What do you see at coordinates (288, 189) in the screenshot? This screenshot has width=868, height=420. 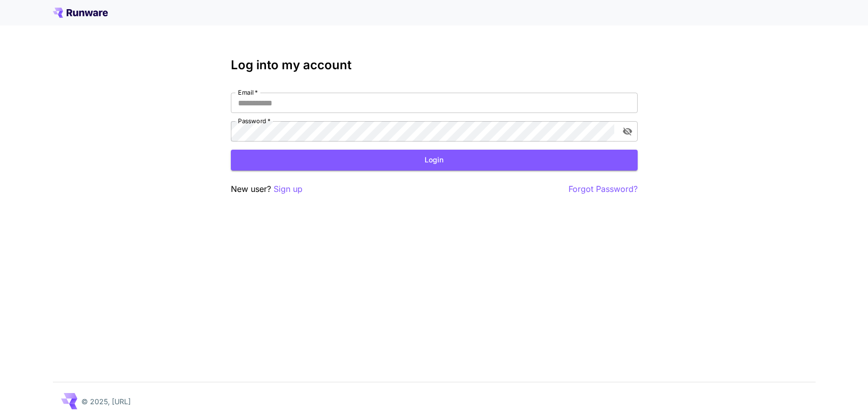 I see `button: Sign up` at bounding box center [288, 189].